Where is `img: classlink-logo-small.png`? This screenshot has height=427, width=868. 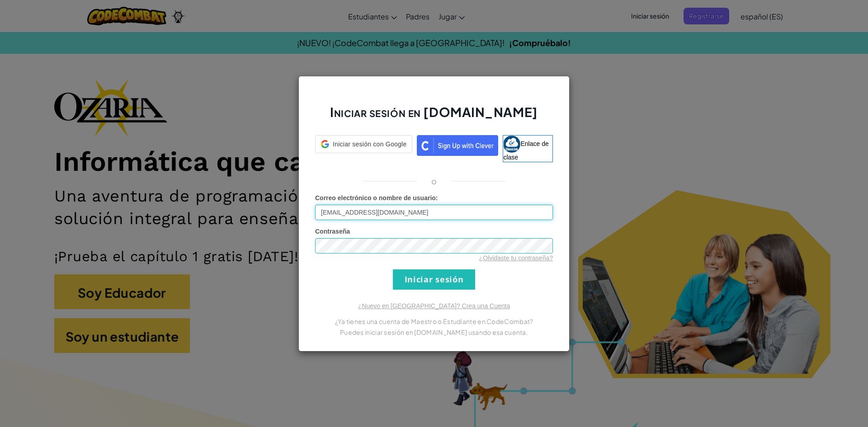
img: classlink-logo-small.png is located at coordinates (512, 144).